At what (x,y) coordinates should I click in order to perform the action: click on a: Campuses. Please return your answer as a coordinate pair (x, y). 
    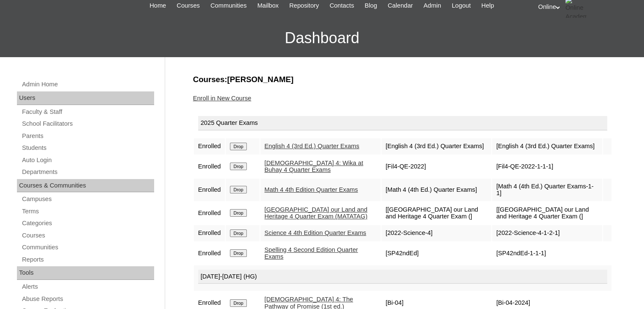
    Looking at the image, I should click on (88, 199).